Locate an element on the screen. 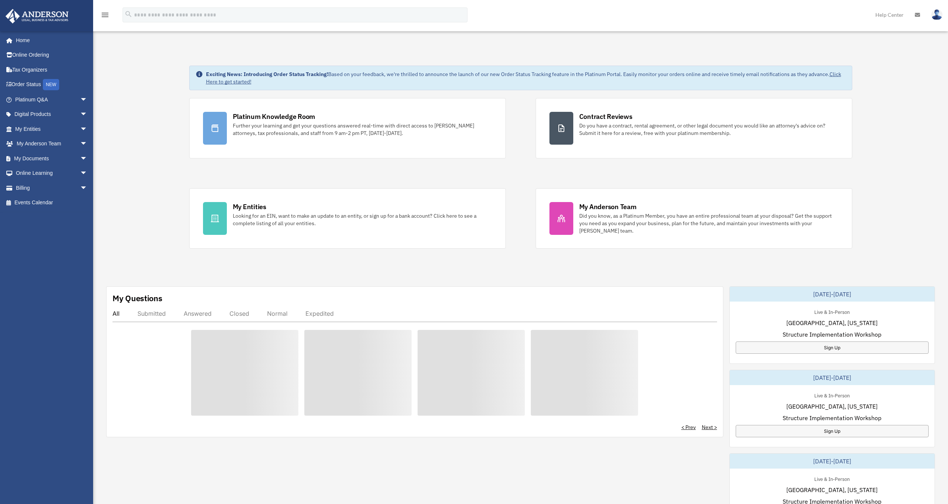 The image size is (948, 504). div: My Entities is located at coordinates (250, 206).